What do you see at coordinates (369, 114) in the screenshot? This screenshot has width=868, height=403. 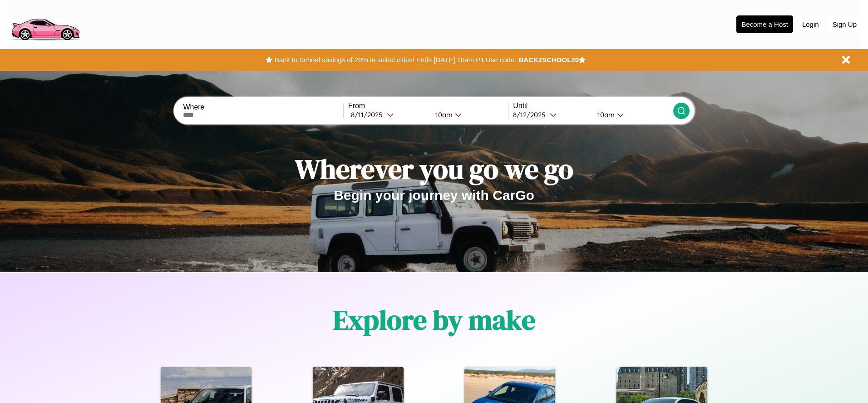 I see `div: 8 / 11 / 2025` at bounding box center [369, 114].